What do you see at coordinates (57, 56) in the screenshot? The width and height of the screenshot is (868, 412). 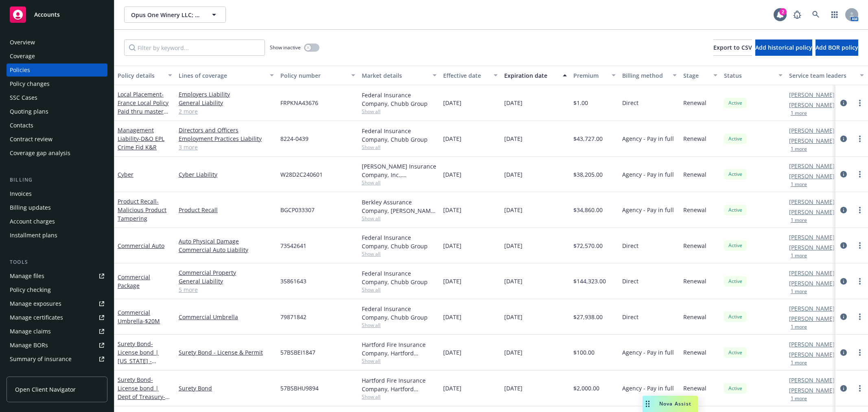 I see `a: Coverage` at bounding box center [57, 56].